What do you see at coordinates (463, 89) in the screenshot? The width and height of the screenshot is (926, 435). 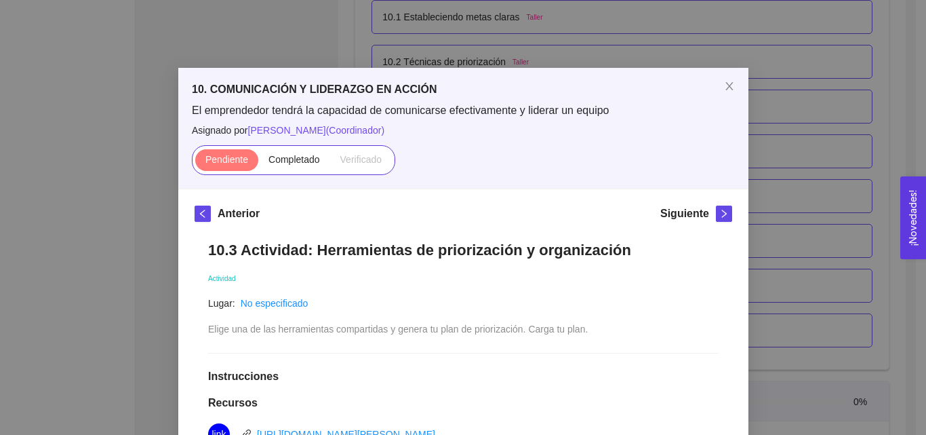 I see `h5: 10. COMUNICACIÓN Y LIDERAZGO EN ACCIÓN` at bounding box center [463, 89].